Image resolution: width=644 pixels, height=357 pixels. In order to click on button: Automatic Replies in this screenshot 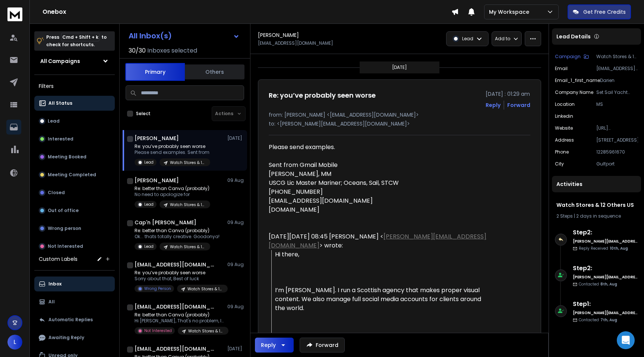, I will do `click(74, 320)`.